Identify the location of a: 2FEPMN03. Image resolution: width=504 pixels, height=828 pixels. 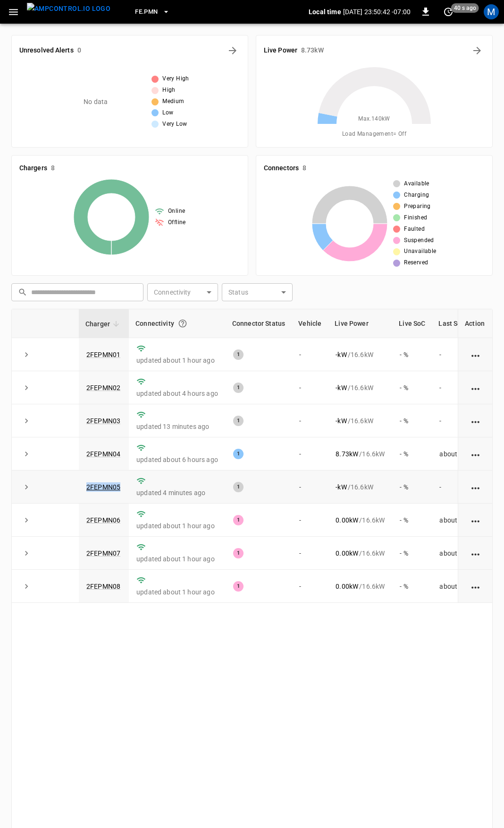
(103, 421).